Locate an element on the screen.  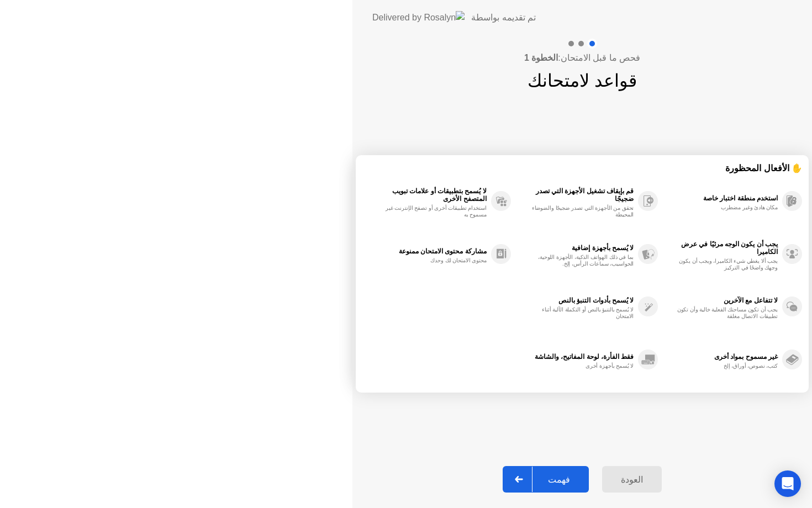
div: لا يُسمح بأدوات التنبؤ بالنص is located at coordinates (575, 301).